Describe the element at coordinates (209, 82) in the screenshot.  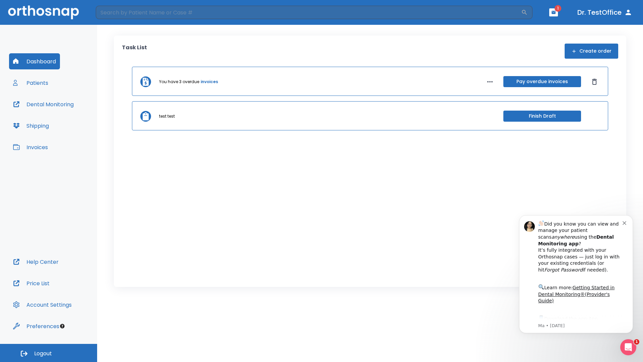
I see `a: invoices` at that location.